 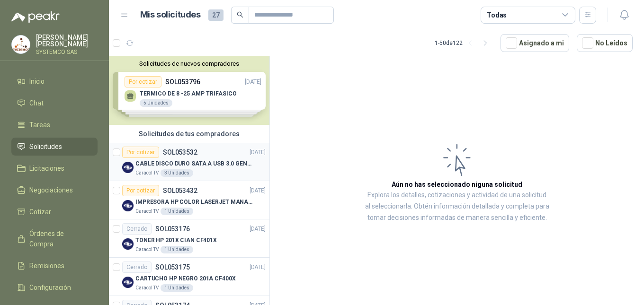 What do you see at coordinates (189, 63) in the screenshot?
I see `button: Solicitudes de nuevos compradores` at bounding box center [189, 63].